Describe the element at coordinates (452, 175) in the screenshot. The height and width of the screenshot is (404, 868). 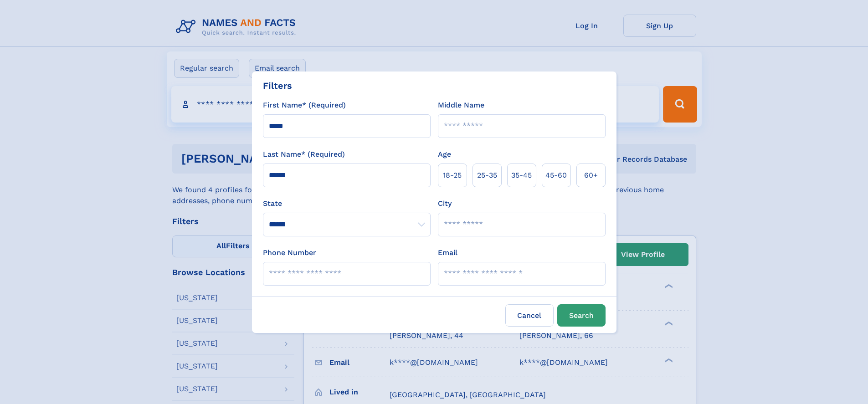
I see `span: 18‑25` at that location.